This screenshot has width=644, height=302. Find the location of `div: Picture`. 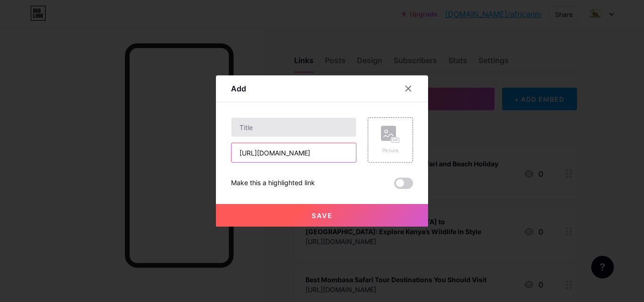

div: Picture is located at coordinates (391, 150).